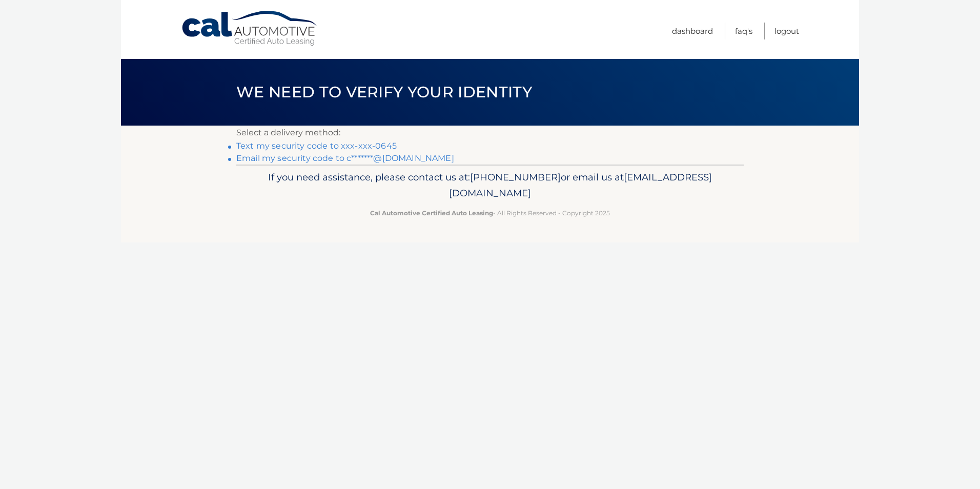  Describe the element at coordinates (744, 30) in the screenshot. I see `a: FAQ's` at that location.